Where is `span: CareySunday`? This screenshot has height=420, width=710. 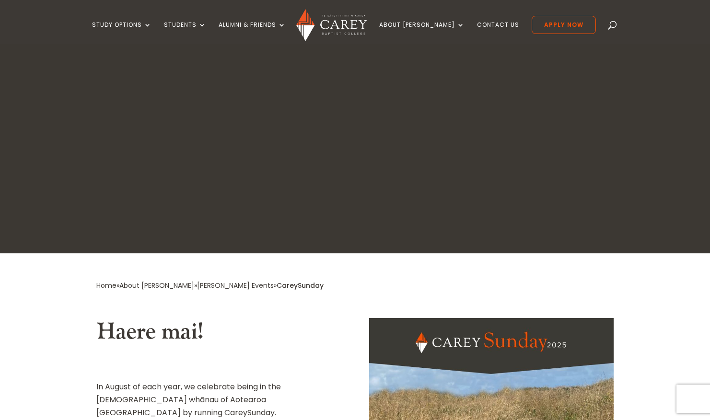 span: CareySunday is located at coordinates (300, 286).